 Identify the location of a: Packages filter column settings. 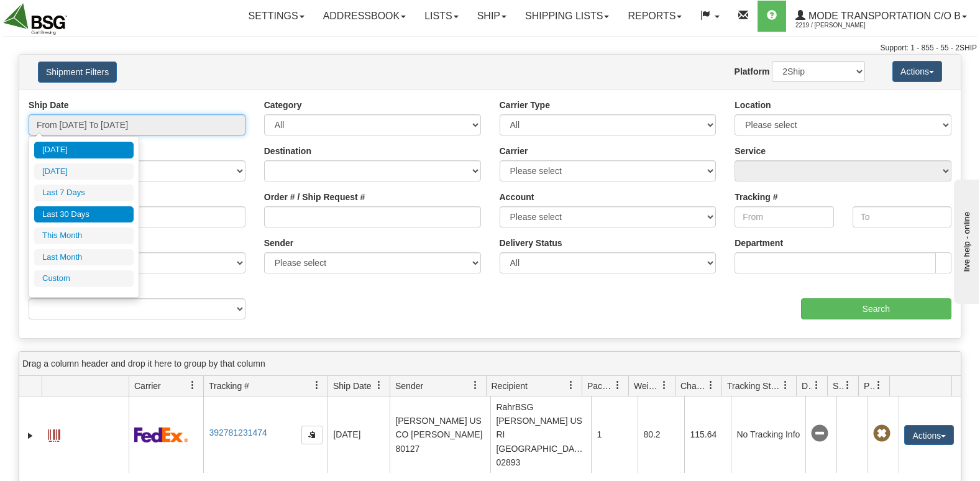
(618, 385).